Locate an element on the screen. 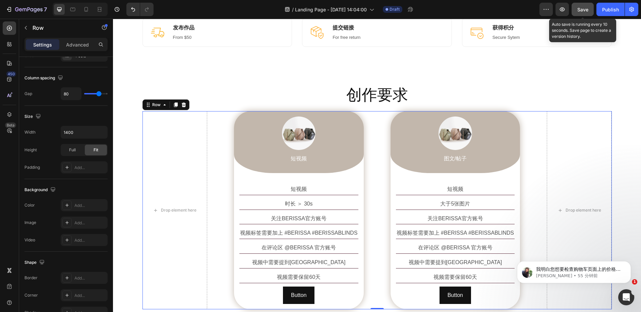  p: Secure Sytem is located at coordinates (393, 19).